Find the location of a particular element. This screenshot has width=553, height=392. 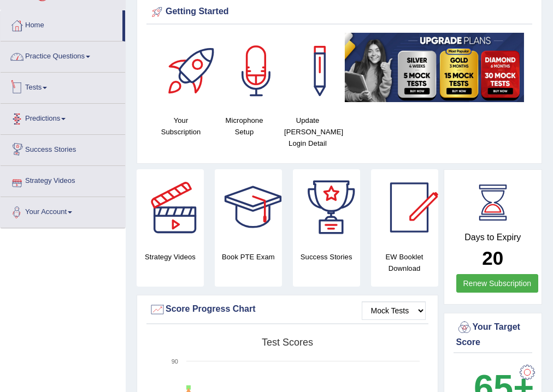

a: Home is located at coordinates (61, 24).